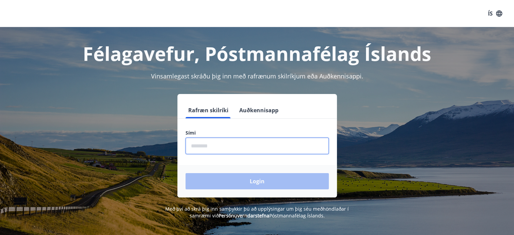  Describe the element at coordinates (257, 133) in the screenshot. I see `label: Sími` at that location.